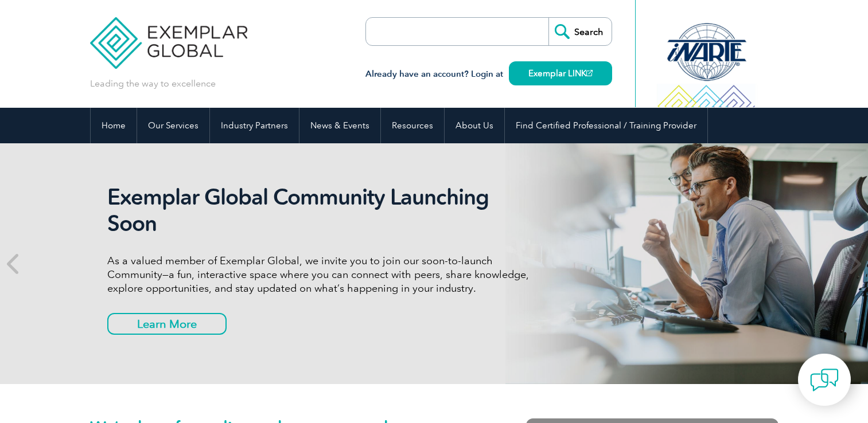 The width and height of the screenshot is (868, 423). What do you see at coordinates (488, 74) in the screenshot?
I see `h3: Already have an account? Login at` at bounding box center [488, 74].